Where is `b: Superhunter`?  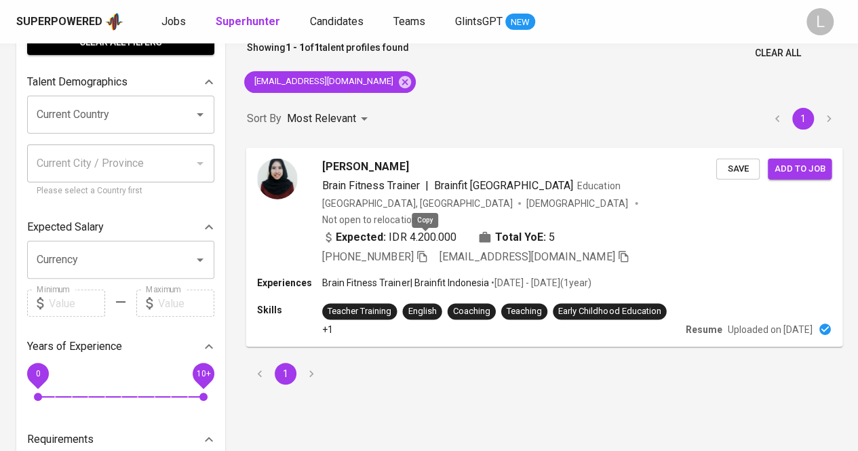
b: Superhunter is located at coordinates (248, 21).